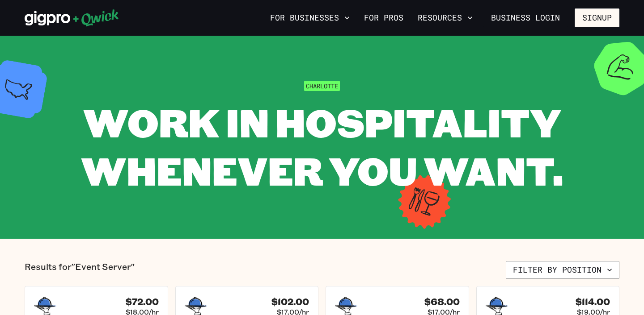 The width and height of the screenshot is (644, 315). What do you see at coordinates (525, 18) in the screenshot?
I see `a: Business Login` at bounding box center [525, 18].